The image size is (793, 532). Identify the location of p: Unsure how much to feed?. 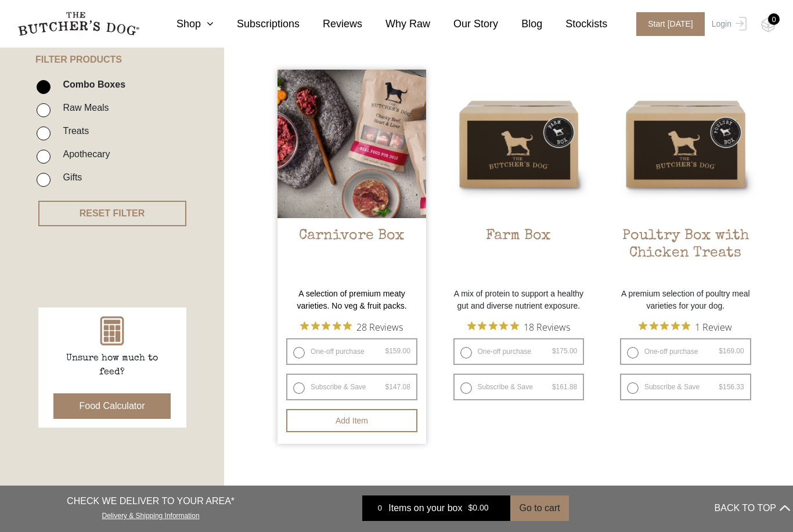
(112, 366).